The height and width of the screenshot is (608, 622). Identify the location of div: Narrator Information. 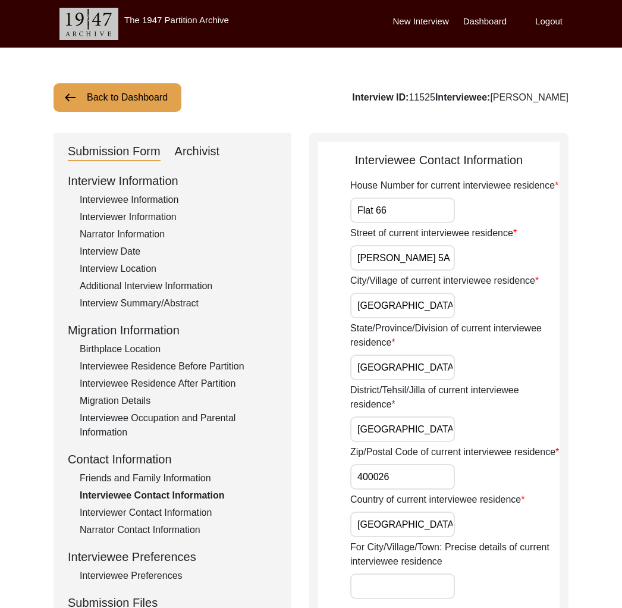
(178, 234).